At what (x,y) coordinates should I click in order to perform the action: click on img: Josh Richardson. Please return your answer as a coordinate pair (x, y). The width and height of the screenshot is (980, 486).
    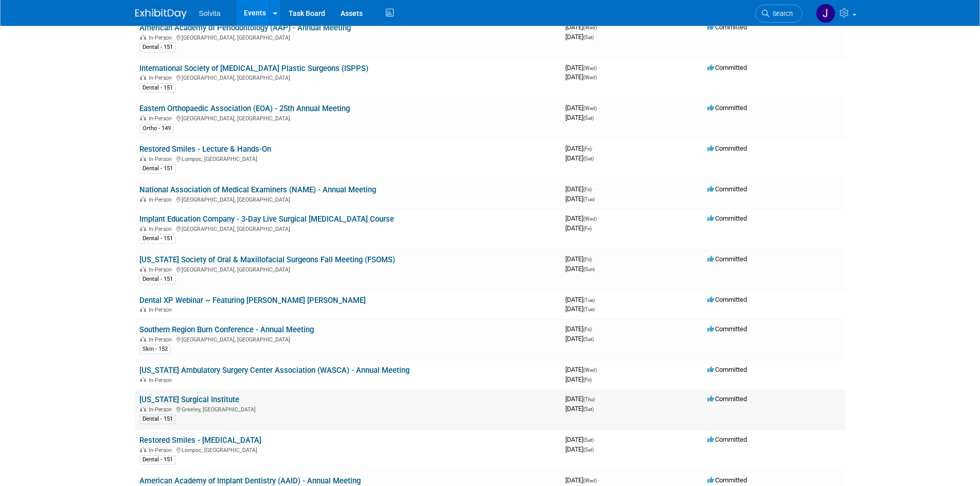
    Looking at the image, I should click on (825, 14).